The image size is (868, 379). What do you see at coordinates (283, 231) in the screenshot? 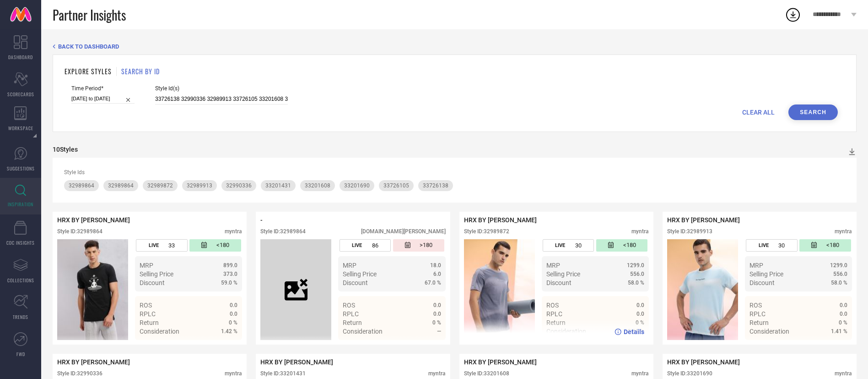
I see `div: Style ID: 32989864` at bounding box center [283, 231].